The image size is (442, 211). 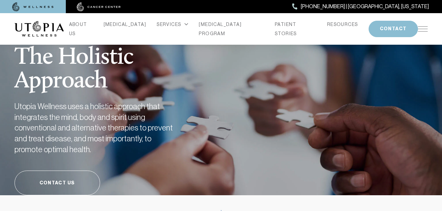 I want to click on a: ABOUT US, so click(x=81, y=29).